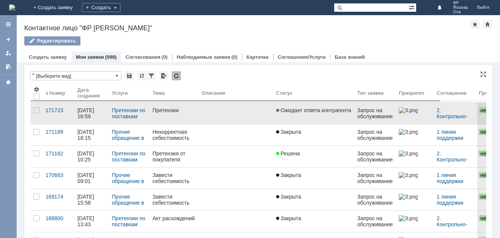 The width and height of the screenshot is (500, 238). Describe the element at coordinates (58, 135) in the screenshot. I see `a: 171189` at that location.